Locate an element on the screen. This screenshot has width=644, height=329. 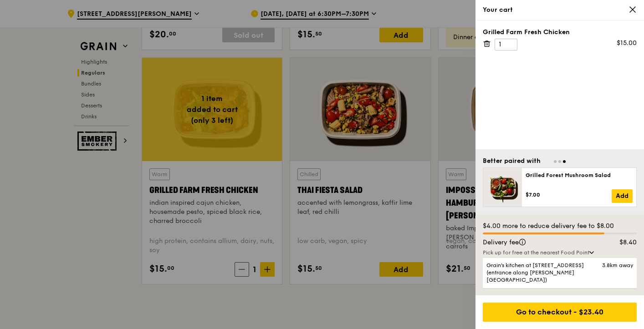
div: Go to checkout - $23.40 is located at coordinates (560, 312).